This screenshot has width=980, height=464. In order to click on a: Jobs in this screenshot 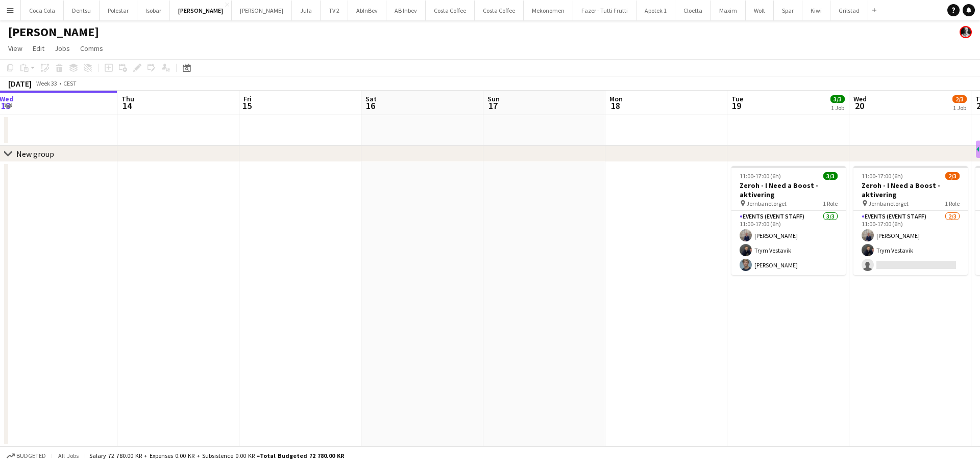, I will do `click(62, 49)`.